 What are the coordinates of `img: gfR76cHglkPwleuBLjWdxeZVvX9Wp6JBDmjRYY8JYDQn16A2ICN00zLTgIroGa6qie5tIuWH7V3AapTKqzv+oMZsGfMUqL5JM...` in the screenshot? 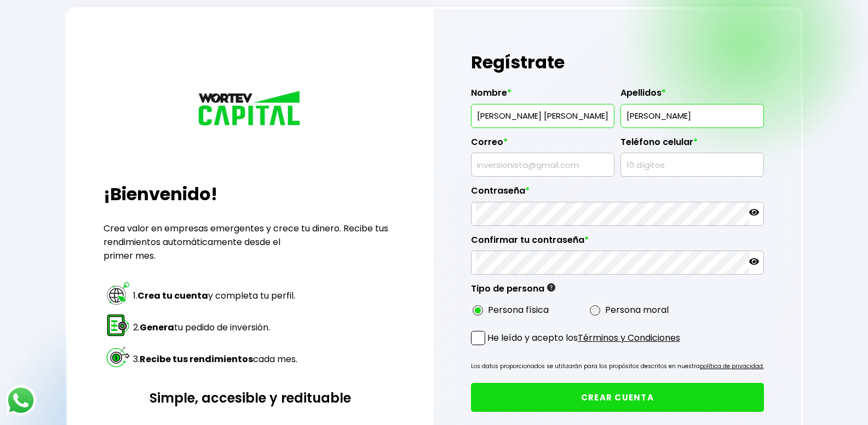 It's located at (551, 287).